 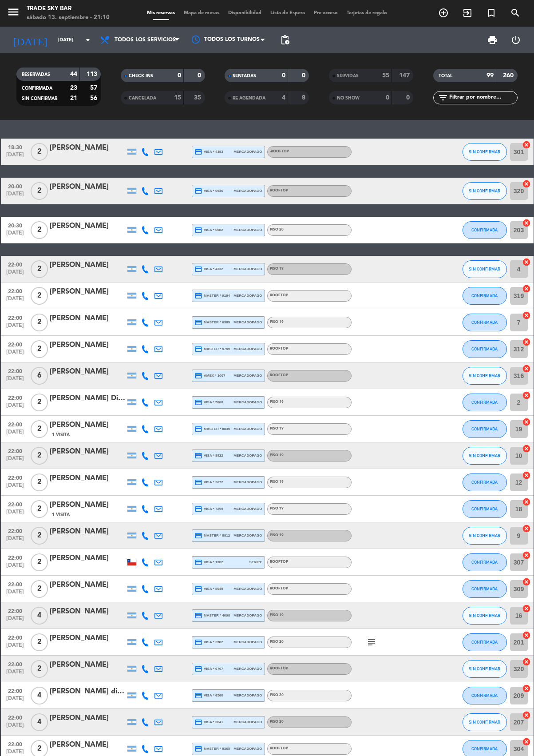 I want to click on span: 4, so click(x=39, y=722).